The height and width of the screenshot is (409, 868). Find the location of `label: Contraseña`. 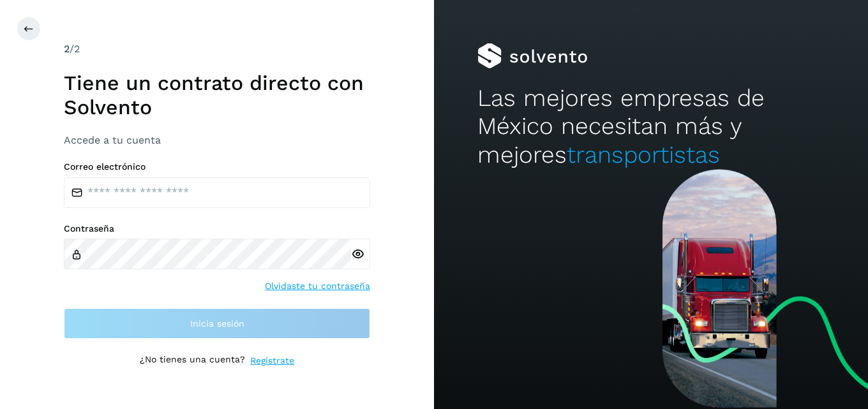

label: Contraseña is located at coordinates (217, 229).